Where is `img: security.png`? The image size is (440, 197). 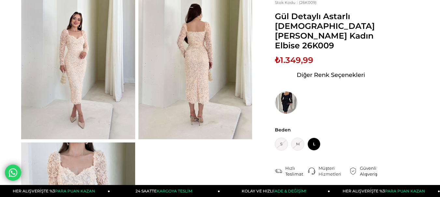 img: security.png is located at coordinates (353, 171).